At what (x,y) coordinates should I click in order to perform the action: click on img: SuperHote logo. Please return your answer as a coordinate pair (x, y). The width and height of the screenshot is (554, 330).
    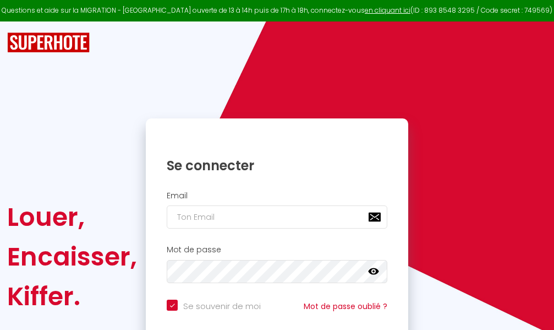
    Looking at the image, I should click on (48, 42).